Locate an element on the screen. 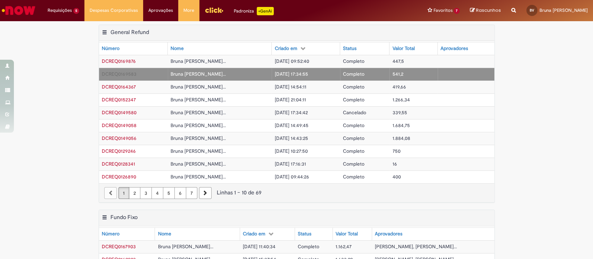 The height and width of the screenshot is (259, 593). a: Página 1 is located at coordinates (124, 193).